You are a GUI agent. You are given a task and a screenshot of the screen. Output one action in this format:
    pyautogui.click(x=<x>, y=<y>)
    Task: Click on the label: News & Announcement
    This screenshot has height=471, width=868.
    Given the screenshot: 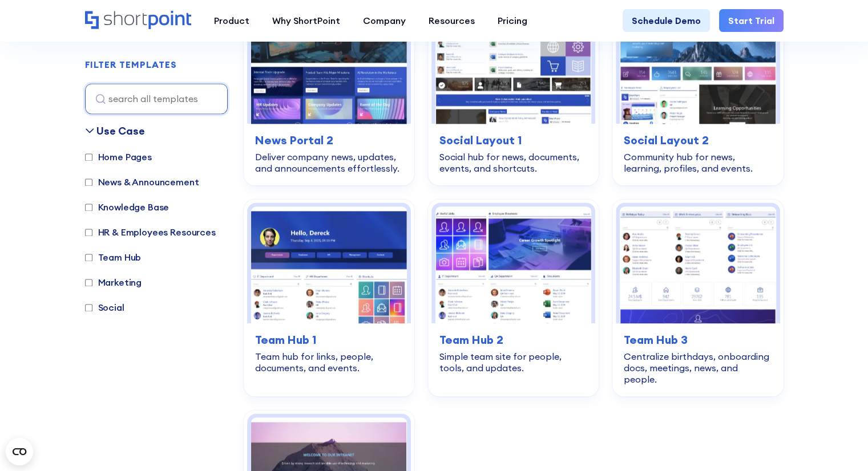 What is the action you would take?
    pyautogui.click(x=142, y=182)
    